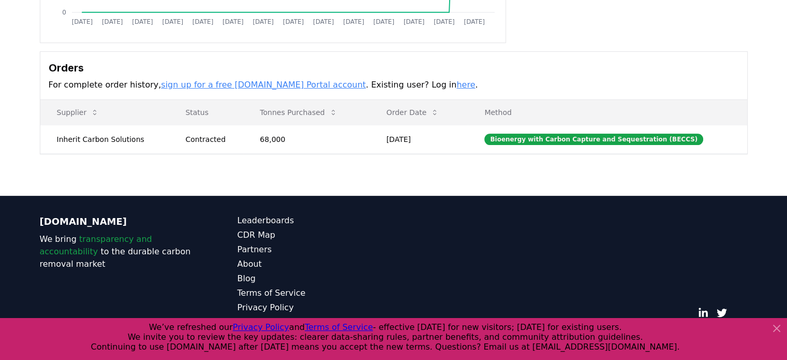 Image resolution: width=787 pixels, height=360 pixels. Describe the element at coordinates (316, 293) in the screenshot. I see `a: Terms of Service` at that location.